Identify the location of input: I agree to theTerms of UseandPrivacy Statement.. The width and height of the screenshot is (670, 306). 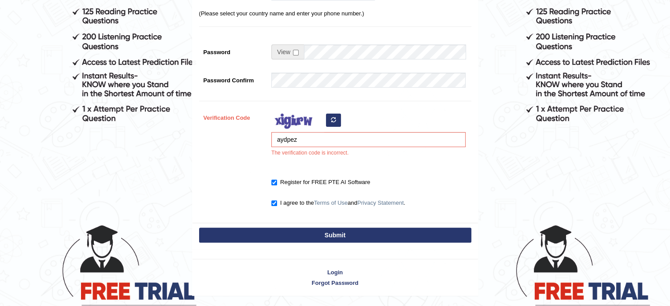
(274, 203).